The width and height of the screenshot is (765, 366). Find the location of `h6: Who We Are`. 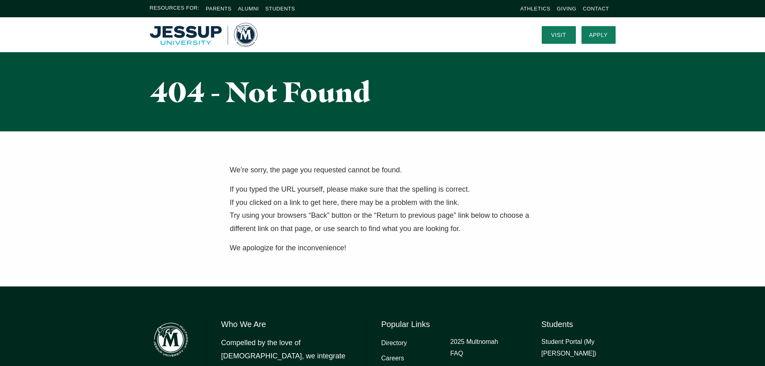

h6: Who We Are is located at coordinates (287, 324).